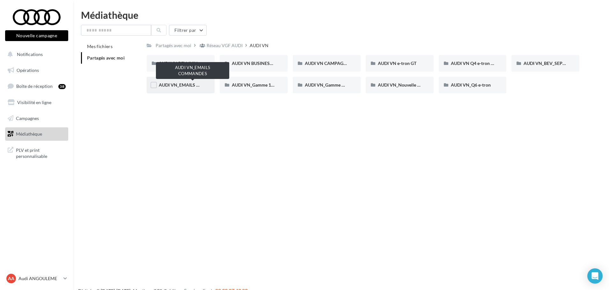 The image size is (609, 290). What do you see at coordinates (259, 46) in the screenshot?
I see `div: AUDI VN` at bounding box center [259, 46].